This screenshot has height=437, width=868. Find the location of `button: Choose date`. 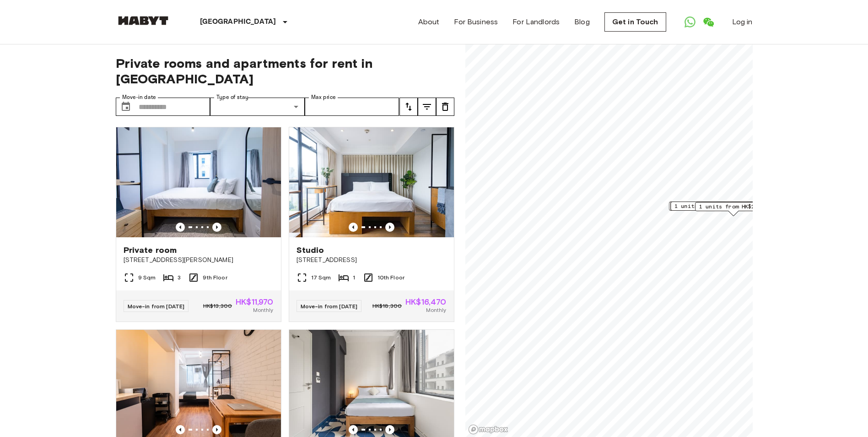

button: Choose date is located at coordinates (126, 107).